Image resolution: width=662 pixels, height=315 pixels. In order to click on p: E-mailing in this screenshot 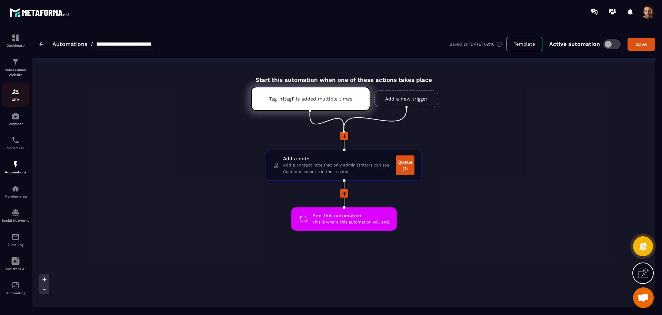, I will do `click(16, 244)`.